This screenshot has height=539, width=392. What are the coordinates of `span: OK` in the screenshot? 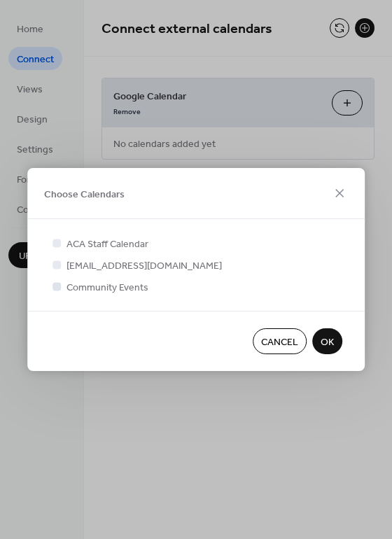 It's located at (327, 342).